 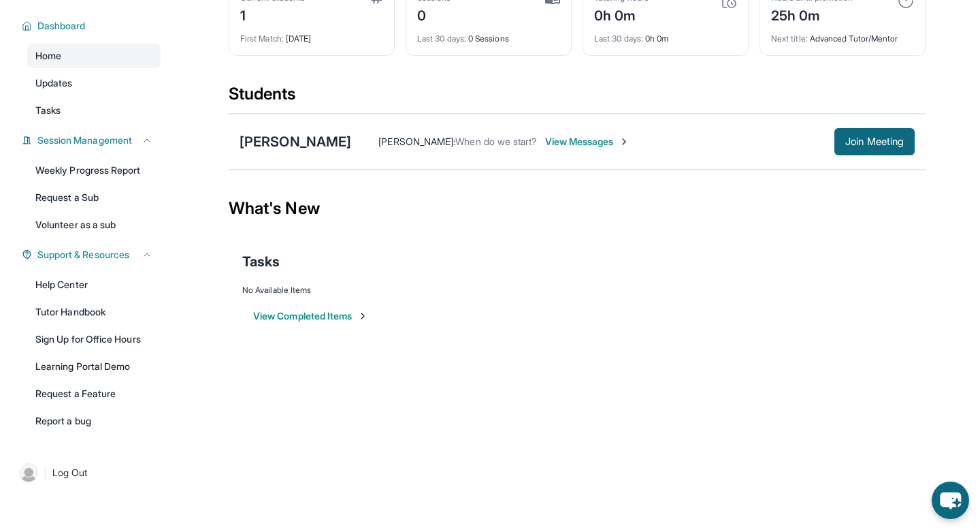 I want to click on img: user-img, so click(x=28, y=473).